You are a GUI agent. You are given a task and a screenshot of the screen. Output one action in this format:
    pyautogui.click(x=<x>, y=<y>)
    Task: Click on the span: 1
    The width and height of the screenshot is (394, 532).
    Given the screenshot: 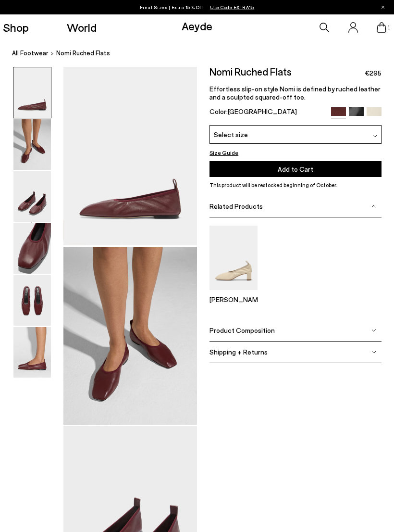 What is the action you would take?
    pyautogui.click(x=389, y=27)
    